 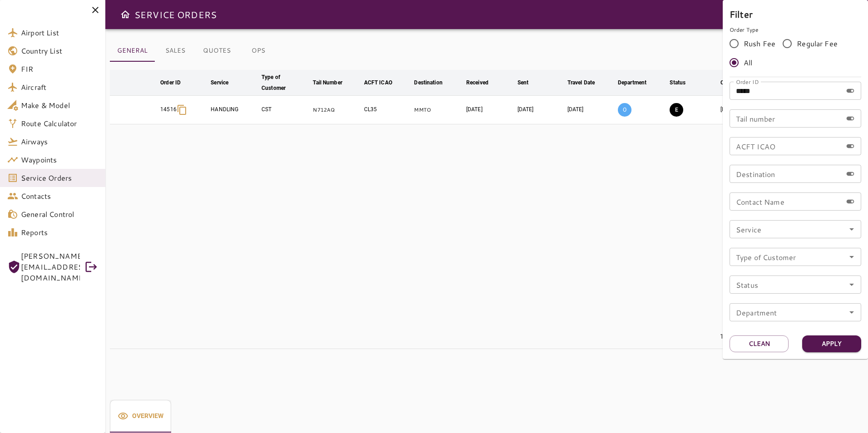 What do you see at coordinates (795, 30) in the screenshot?
I see `p: Order Type` at bounding box center [795, 30].